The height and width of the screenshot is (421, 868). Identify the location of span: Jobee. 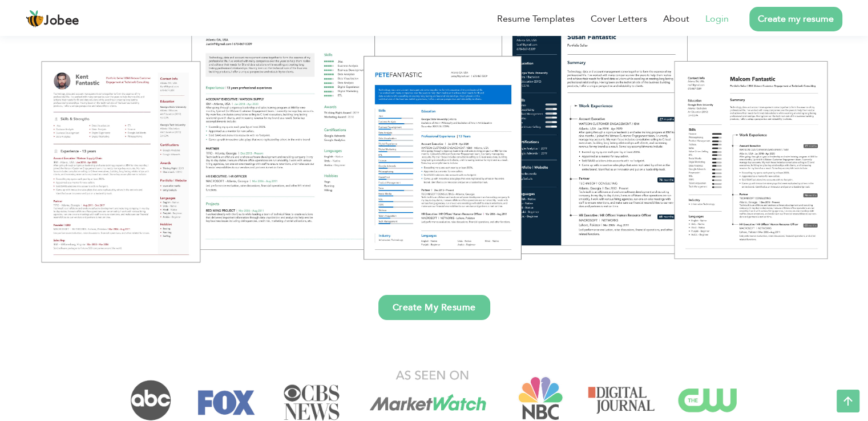
(61, 21).